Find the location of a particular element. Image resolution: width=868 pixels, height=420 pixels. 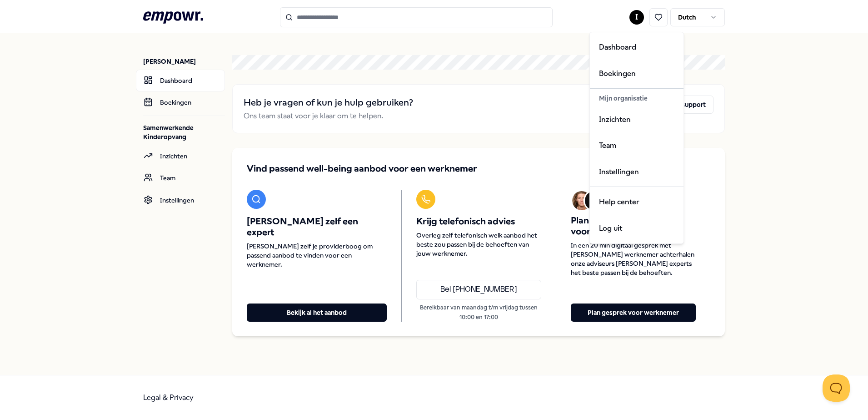

div: Dashboard is located at coordinates (636, 47).